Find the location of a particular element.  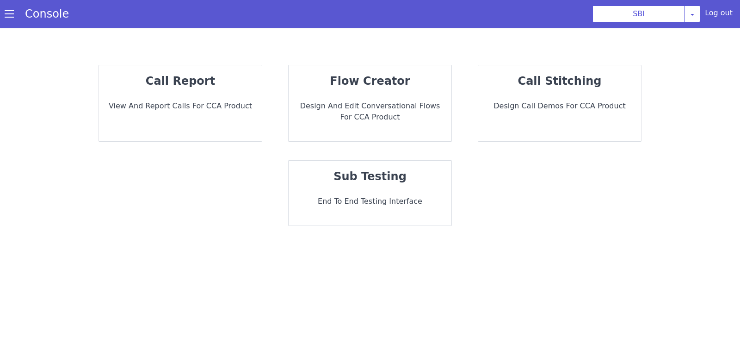

strong: call report is located at coordinates (180, 81).